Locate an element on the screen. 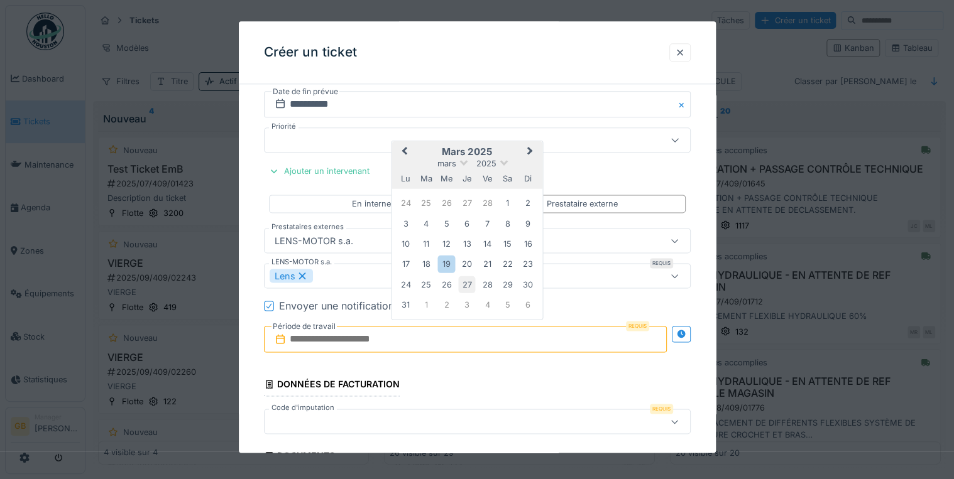 This screenshot has height=479, width=954. div: Choose samedi 5 avril 2025 is located at coordinates (507, 305).